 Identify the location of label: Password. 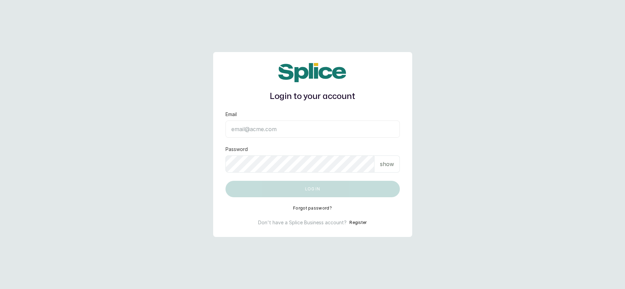
(236, 150).